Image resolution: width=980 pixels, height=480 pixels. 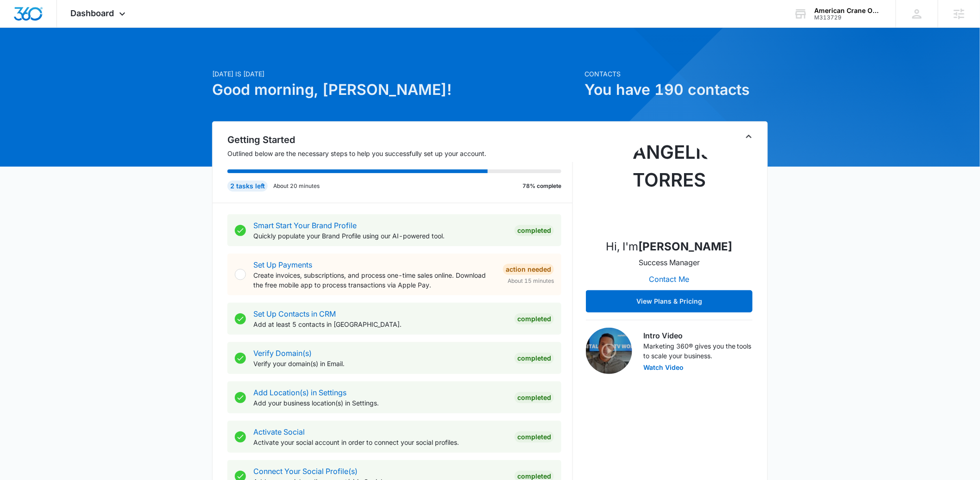 What do you see at coordinates (380, 442) in the screenshot?
I see `p: Activate your social account in order to connect your social profiles.` at bounding box center [380, 442].